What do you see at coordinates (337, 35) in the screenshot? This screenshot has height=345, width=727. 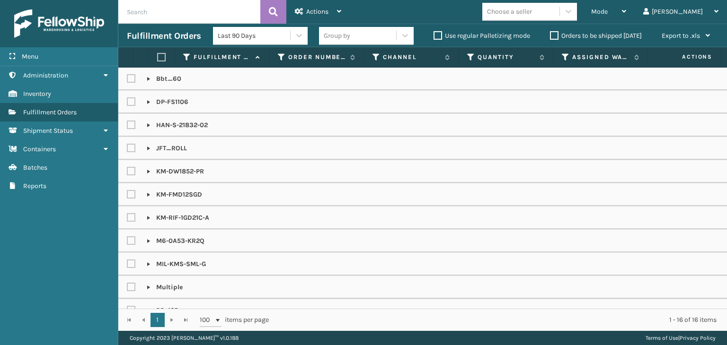 I see `div: Group by` at bounding box center [337, 35].